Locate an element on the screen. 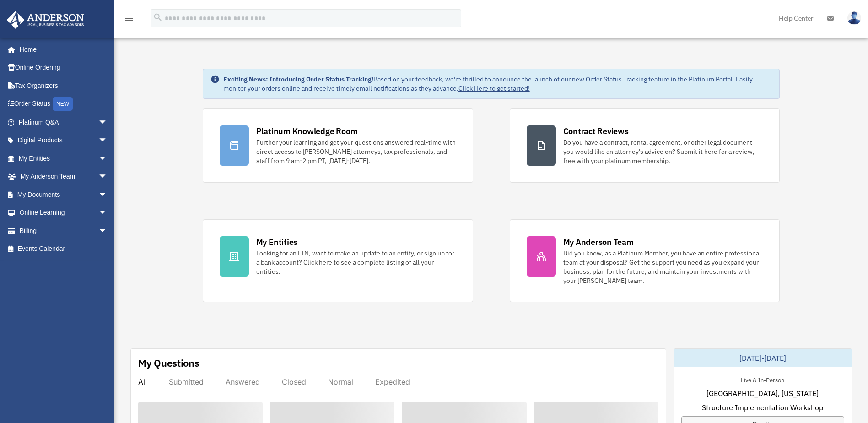 Image resolution: width=868 pixels, height=423 pixels. a: Online Ordering is located at coordinates (63, 68).